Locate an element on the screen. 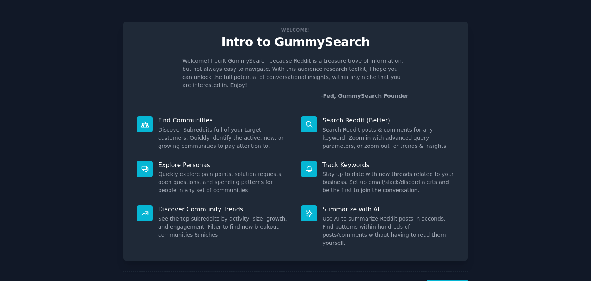 The image size is (591, 281). dd: See the top subreddits by activity, size, growth, and engagement. Filter to find new breakout com... is located at coordinates (224, 227).